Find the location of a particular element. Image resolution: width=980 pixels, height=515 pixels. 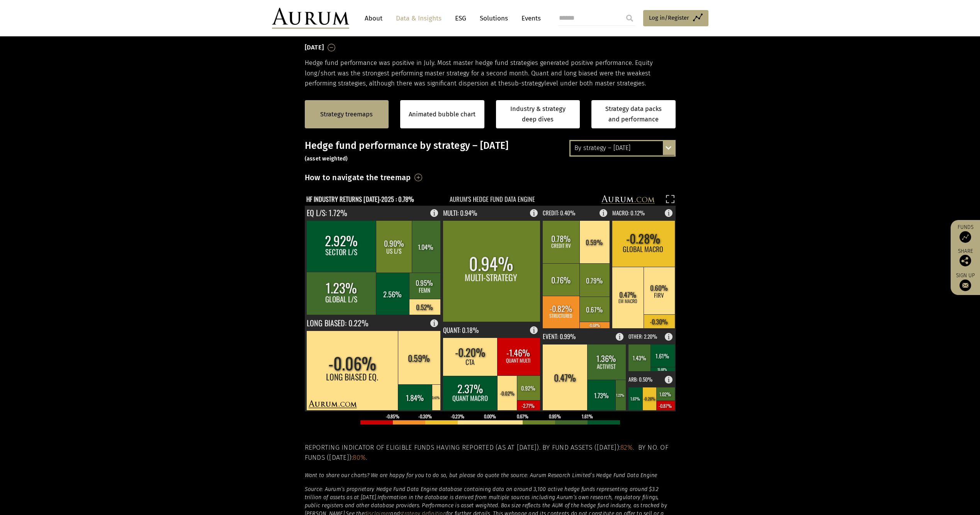

a: ESG is located at coordinates (461, 18).